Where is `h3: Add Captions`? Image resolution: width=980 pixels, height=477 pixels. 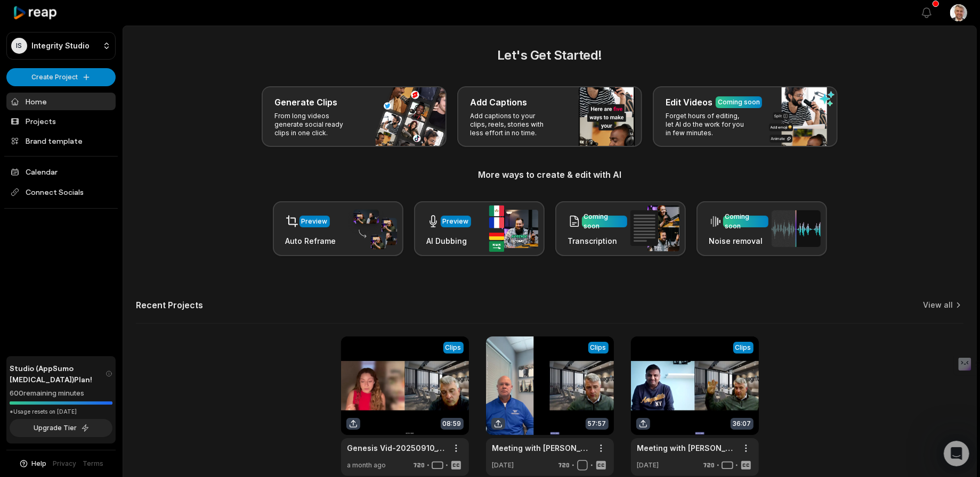
h3: Add Captions is located at coordinates (499, 102).